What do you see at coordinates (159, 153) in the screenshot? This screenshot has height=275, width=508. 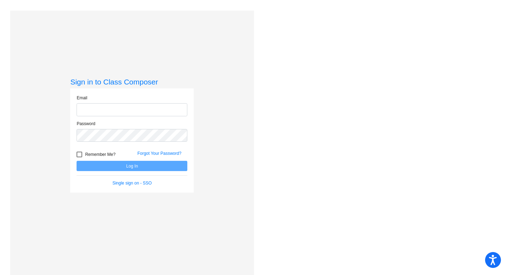 I see `a: Forgot Your Password?` at bounding box center [159, 153].